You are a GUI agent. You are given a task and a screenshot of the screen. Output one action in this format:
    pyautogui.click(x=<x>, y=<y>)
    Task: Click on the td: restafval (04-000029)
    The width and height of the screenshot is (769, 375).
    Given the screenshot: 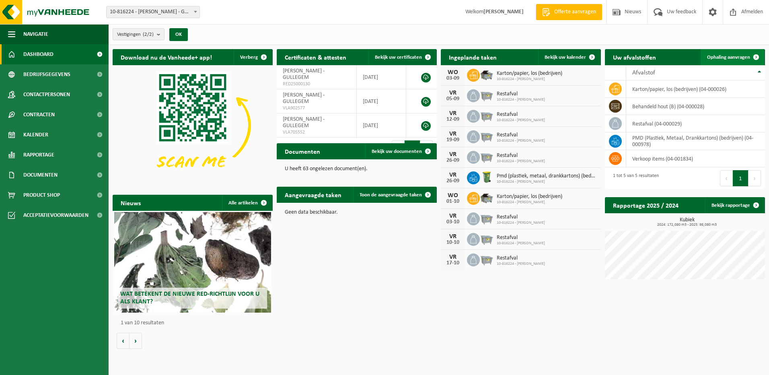 What is the action you would take?
    pyautogui.click(x=695, y=123)
    